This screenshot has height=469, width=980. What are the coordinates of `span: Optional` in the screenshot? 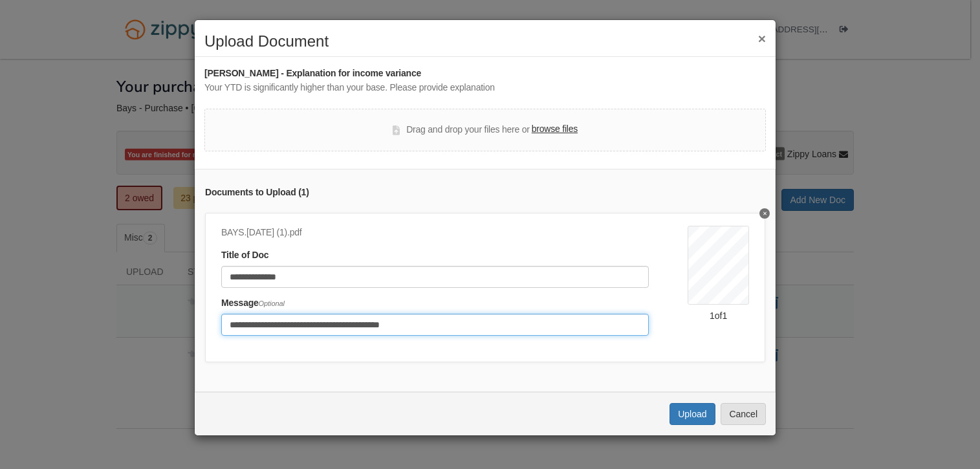 It's located at (272, 304).